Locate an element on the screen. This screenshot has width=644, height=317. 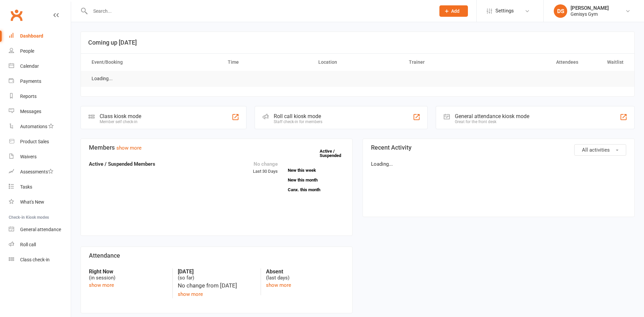
button: All activities is located at coordinates (600, 150).